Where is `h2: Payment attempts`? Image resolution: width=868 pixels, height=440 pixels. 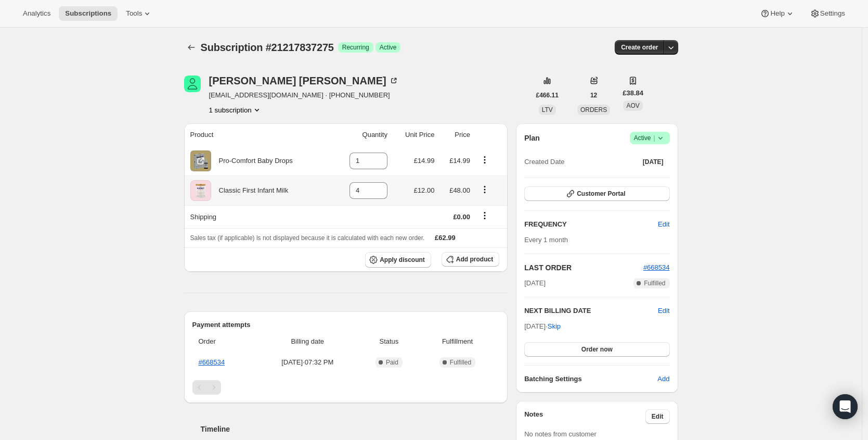 h2: Payment attempts is located at coordinates (346, 325).